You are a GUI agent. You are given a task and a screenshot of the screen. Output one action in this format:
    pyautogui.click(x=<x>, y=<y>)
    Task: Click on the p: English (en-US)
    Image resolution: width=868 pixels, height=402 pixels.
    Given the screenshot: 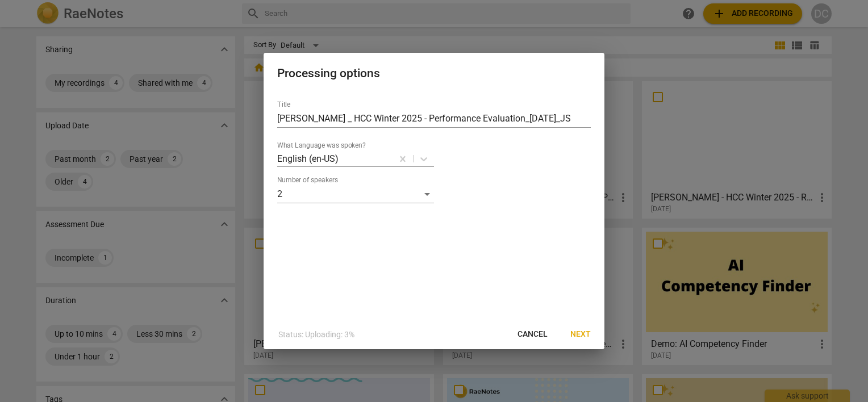 What is the action you would take?
    pyautogui.click(x=308, y=159)
    